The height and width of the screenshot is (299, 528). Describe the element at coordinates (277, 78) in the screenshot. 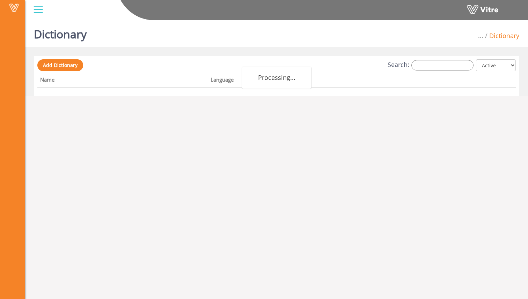

I see `div: Processing...` at that location.